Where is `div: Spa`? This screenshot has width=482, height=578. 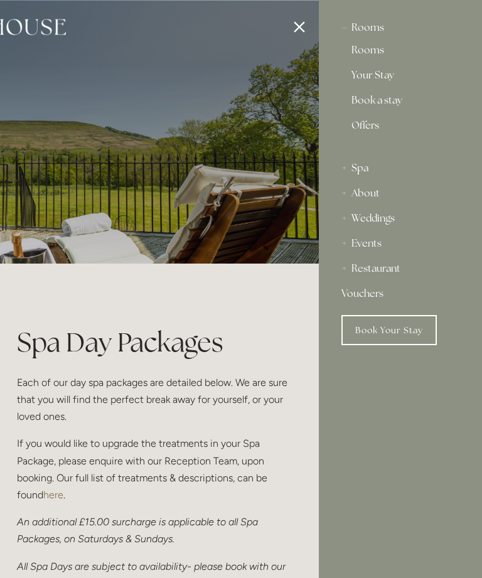
div: Spa is located at coordinates (400, 168).